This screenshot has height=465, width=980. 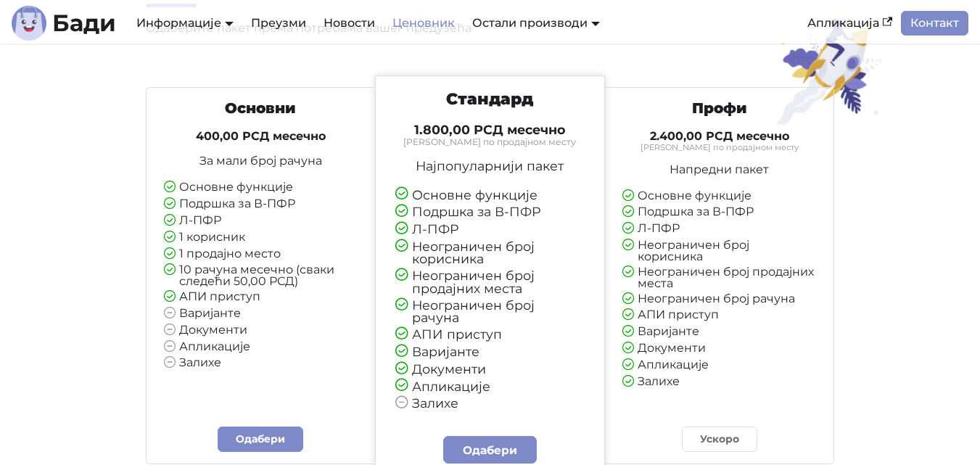 What do you see at coordinates (423, 23) in the screenshot?
I see `a: Ценовник` at bounding box center [423, 23].